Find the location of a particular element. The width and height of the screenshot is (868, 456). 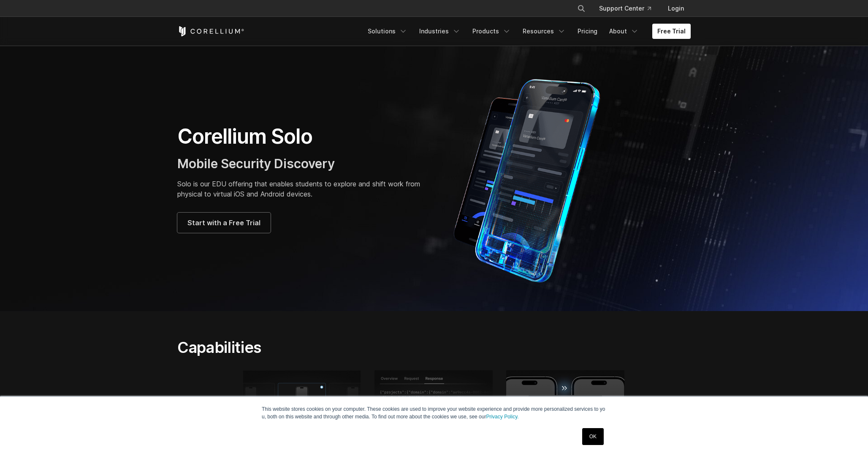

img: Powerful Tools enabling unmatched device access, visibility, and control is located at coordinates (433, 406).